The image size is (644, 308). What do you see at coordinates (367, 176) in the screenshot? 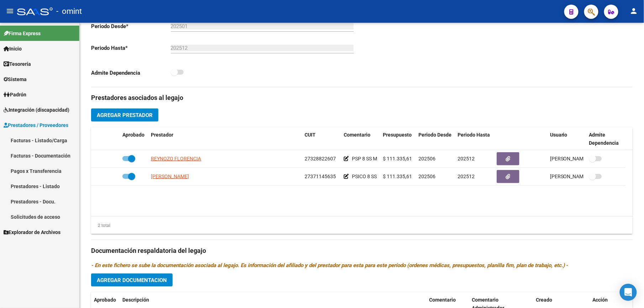
I see `span: PSICO 8 SS M` at bounding box center [367, 176].